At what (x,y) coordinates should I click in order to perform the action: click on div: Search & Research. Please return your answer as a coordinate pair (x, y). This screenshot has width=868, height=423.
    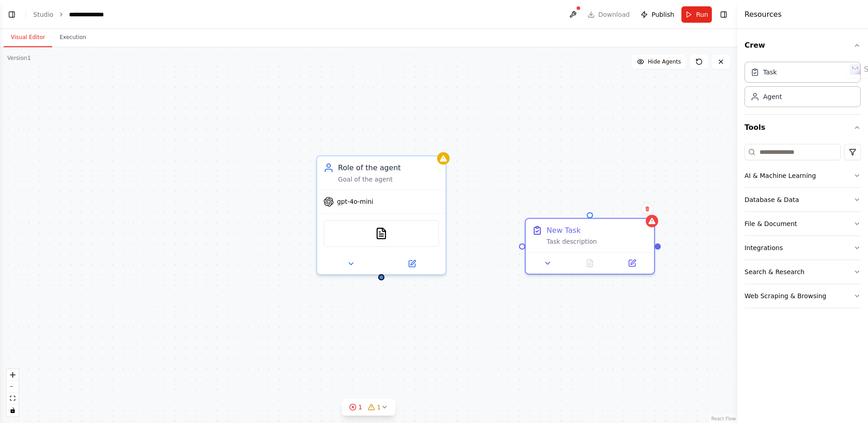
    Looking at the image, I should click on (774, 272).